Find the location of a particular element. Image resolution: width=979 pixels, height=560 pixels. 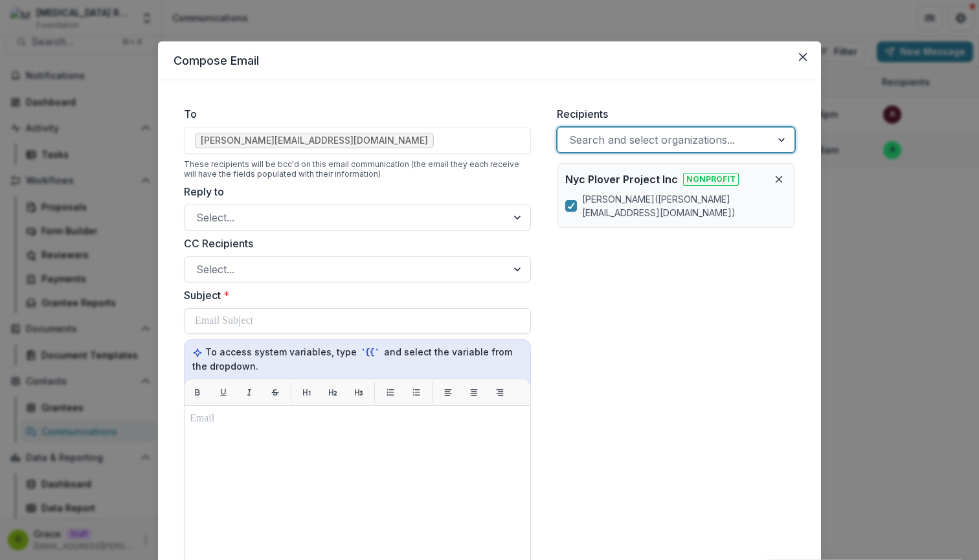

p: To access system variables, type and select the variable from the dropdown. is located at coordinates (357, 359).